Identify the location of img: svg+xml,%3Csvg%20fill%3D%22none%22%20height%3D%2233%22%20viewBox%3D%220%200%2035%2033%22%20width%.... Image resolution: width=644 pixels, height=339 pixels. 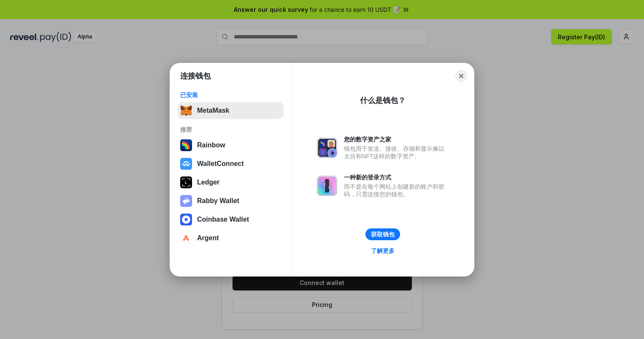
(186, 110).